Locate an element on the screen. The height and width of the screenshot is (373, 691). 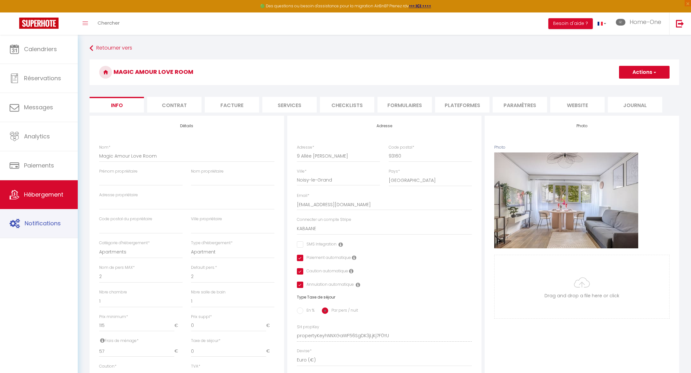
h4: Adresse is located at coordinates (384, 126).